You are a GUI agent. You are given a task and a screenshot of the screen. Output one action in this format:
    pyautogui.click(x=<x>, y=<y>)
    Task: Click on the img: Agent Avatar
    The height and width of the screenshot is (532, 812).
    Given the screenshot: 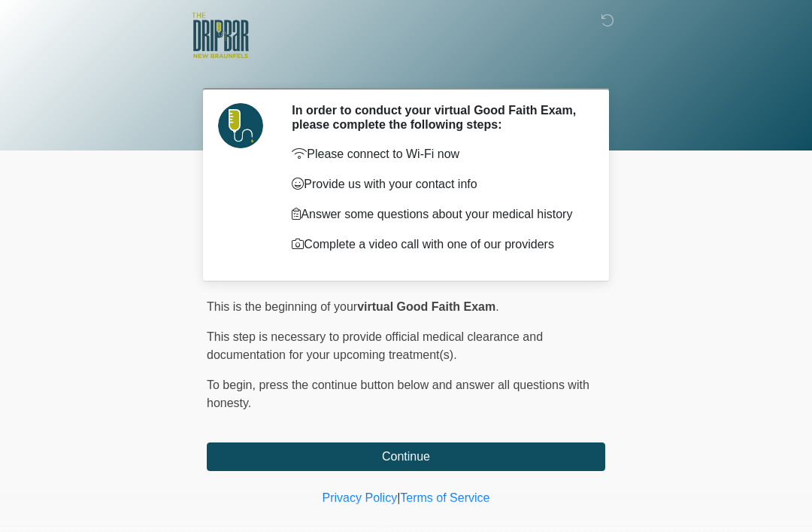 What is the action you would take?
    pyautogui.click(x=241, y=126)
    